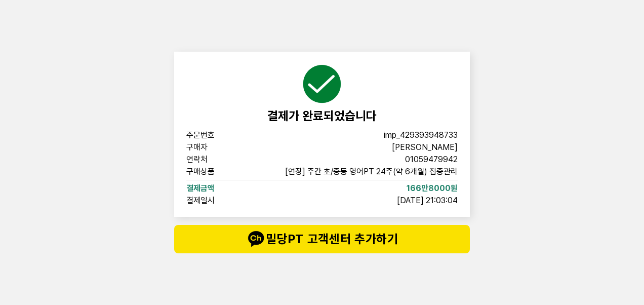 This screenshot has width=644, height=305. Describe the element at coordinates (421, 135) in the screenshot. I see `span: imp_429393948733` at that location.